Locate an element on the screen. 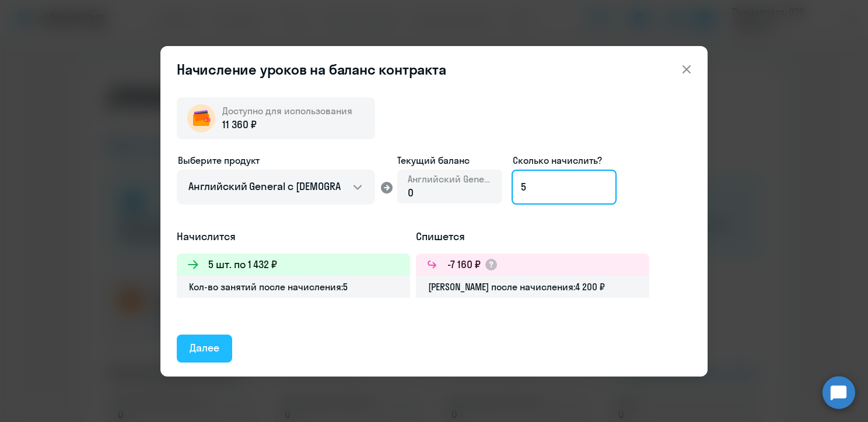 The image size is (868, 422). span: Выберите продукт is located at coordinates (218, 161).